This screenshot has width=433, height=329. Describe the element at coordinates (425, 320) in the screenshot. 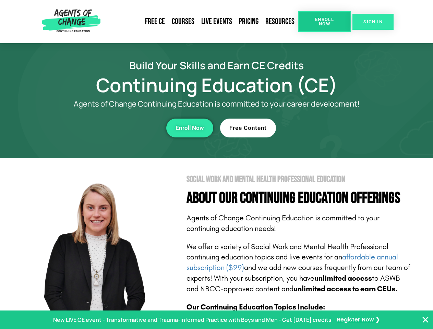

I see `button: Close Banner` at that location.